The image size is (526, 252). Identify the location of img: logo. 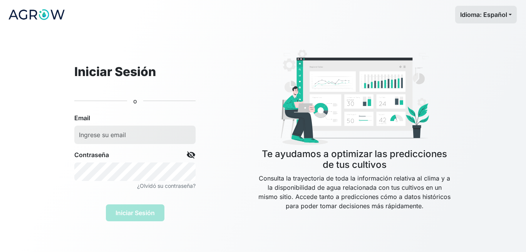
(37, 15).